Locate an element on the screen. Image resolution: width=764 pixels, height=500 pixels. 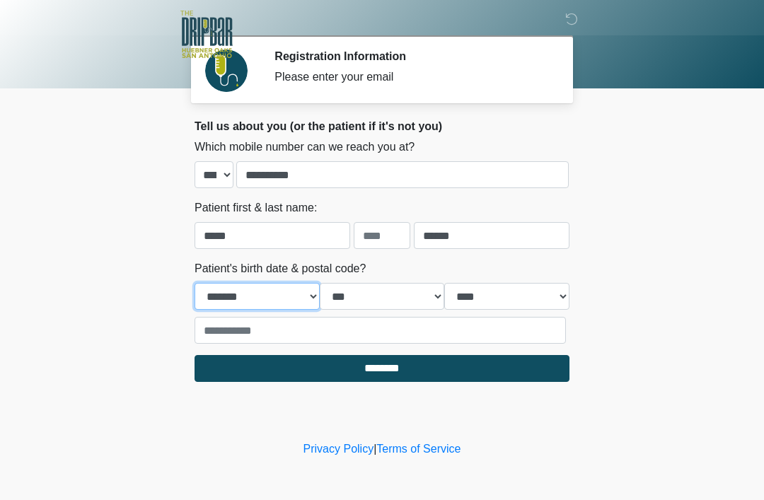
img: The DRIPBaR - The Strand at Huebner Oaks Logo is located at coordinates (206, 34).